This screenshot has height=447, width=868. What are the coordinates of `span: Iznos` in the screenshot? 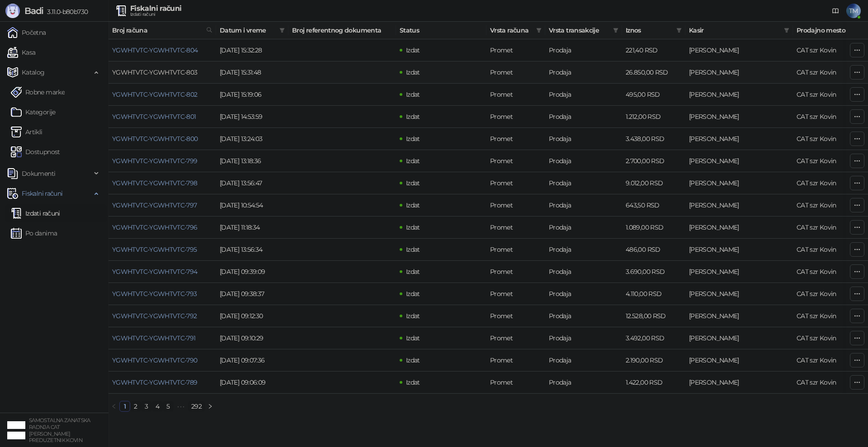 It's located at (649, 30).